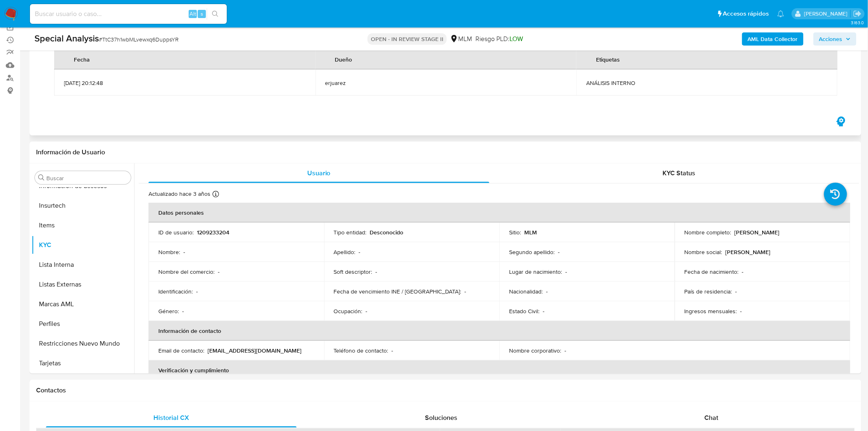 This screenshot has width=868, height=431. I want to click on p: Ocupación :, so click(348, 311).